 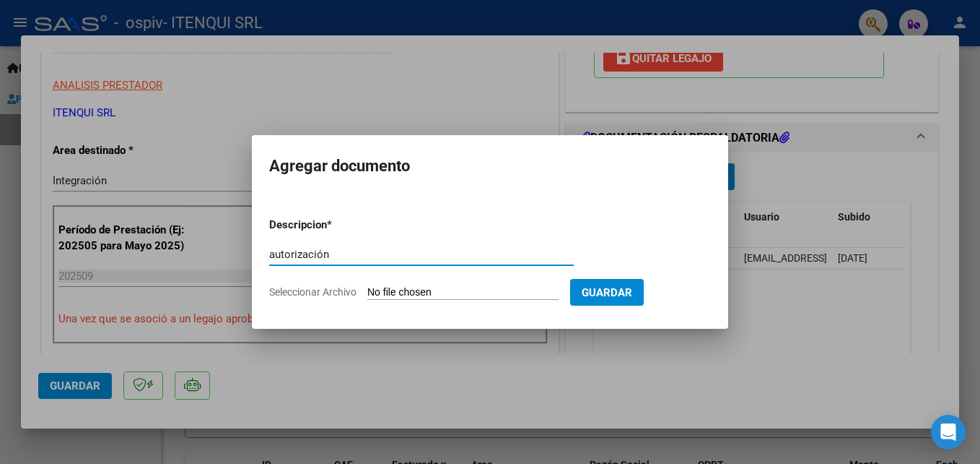 I want to click on h2: Agregar documento, so click(x=490, y=166).